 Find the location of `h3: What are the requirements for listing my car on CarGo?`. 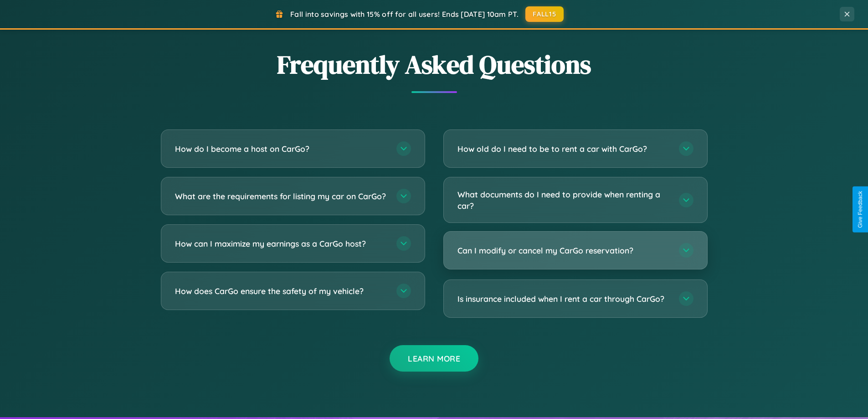

h3: What are the requirements for listing my car on CarGo? is located at coordinates (281, 196).